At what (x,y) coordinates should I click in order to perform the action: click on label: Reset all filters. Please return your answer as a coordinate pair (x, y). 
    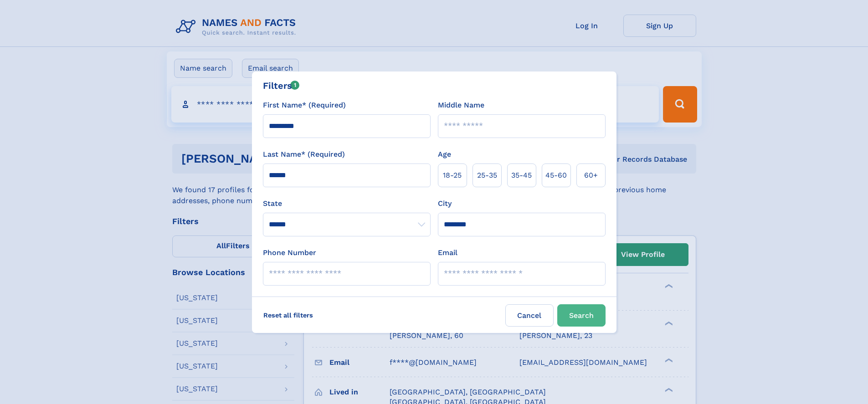
    Looking at the image, I should click on (288, 316).